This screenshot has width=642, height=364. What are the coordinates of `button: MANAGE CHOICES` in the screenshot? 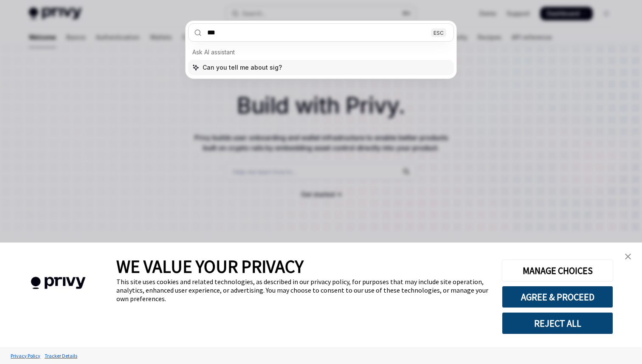 It's located at (558, 270).